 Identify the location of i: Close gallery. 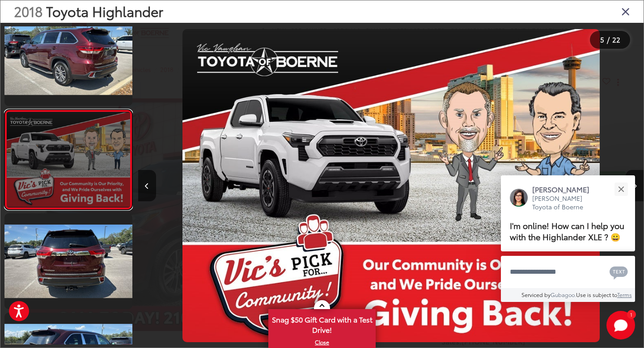
(626, 11).